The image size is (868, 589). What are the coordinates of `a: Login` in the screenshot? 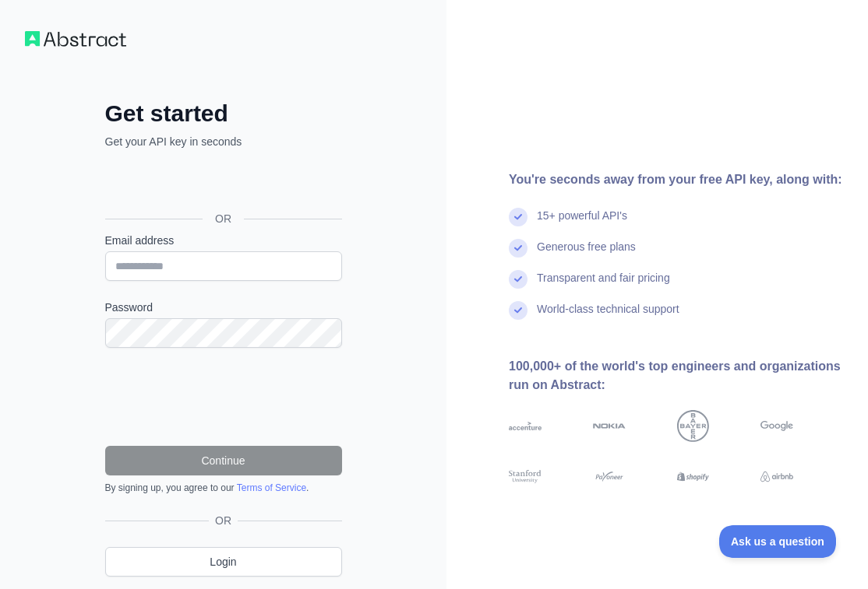 It's located at (224, 562).